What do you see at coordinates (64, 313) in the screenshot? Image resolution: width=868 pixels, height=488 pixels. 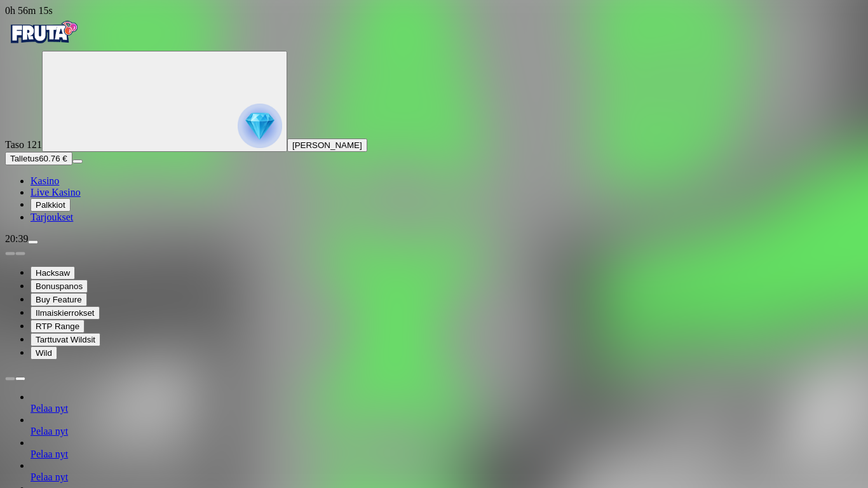 I see `span: Ilmaiskierrokset` at bounding box center [64, 313].